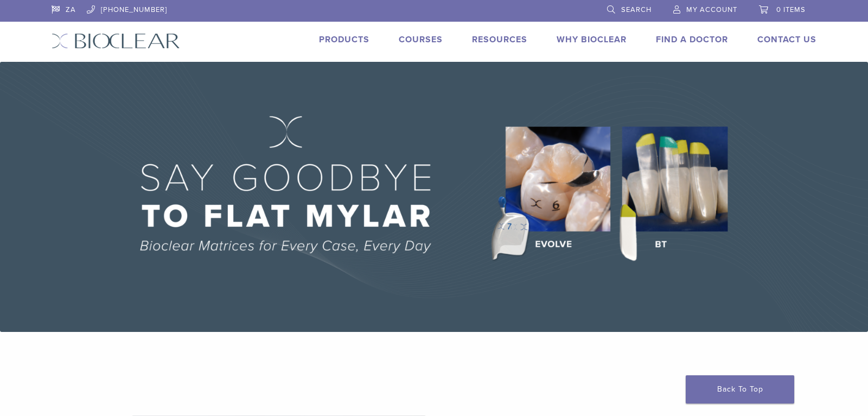 The image size is (868, 416). Describe the element at coordinates (344, 39) in the screenshot. I see `a: Products` at that location.